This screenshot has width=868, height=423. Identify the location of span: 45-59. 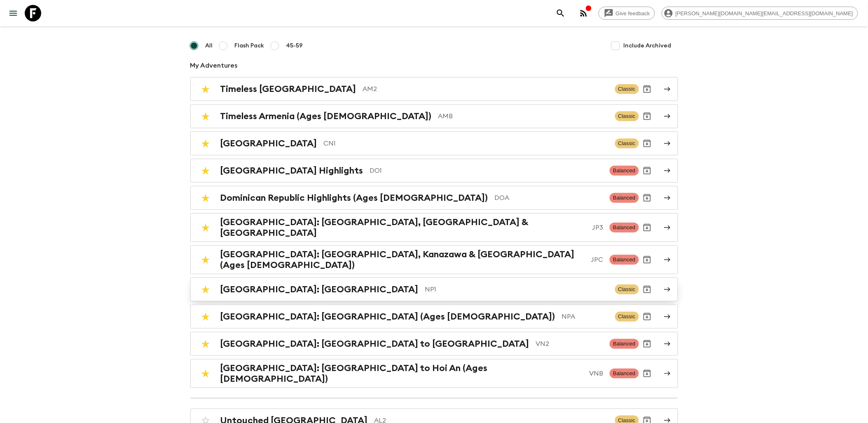
(294, 46).